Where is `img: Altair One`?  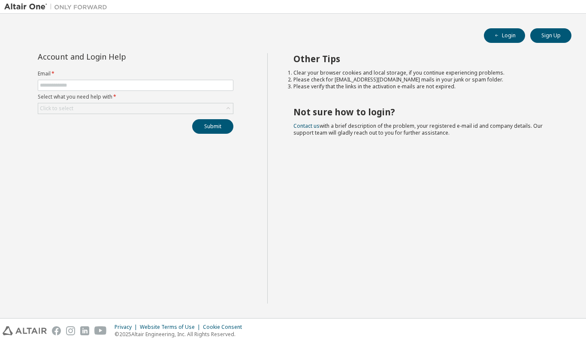 img: Altair One is located at coordinates (58, 7).